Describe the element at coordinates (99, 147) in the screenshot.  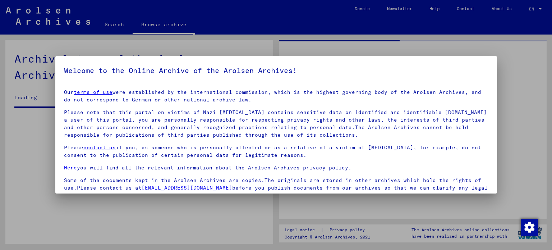
I see `a: contact us` at that location.